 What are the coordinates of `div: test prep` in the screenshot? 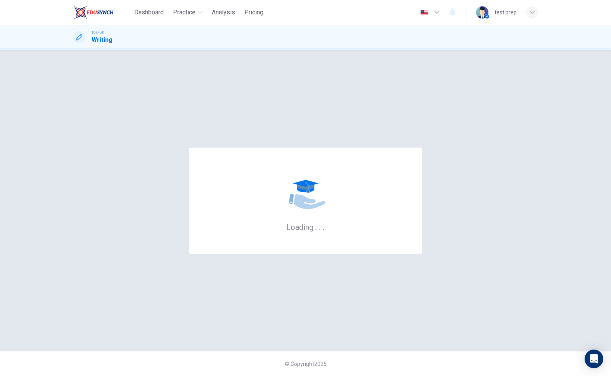 It's located at (506, 12).